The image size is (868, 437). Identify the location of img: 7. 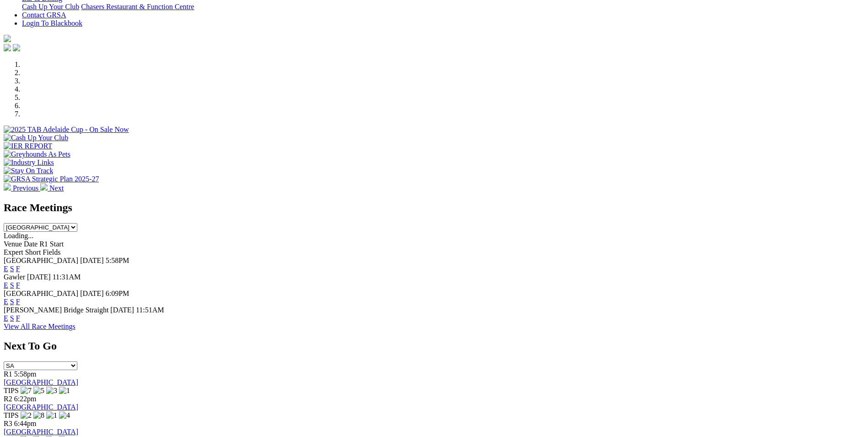
(26, 391).